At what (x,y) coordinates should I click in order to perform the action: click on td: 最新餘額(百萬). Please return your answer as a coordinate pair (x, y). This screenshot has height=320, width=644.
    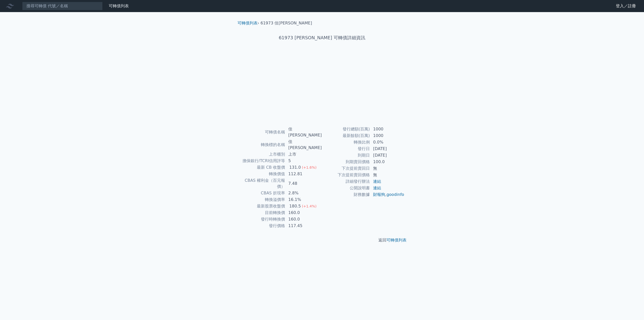
    Looking at the image, I should click on (346, 136).